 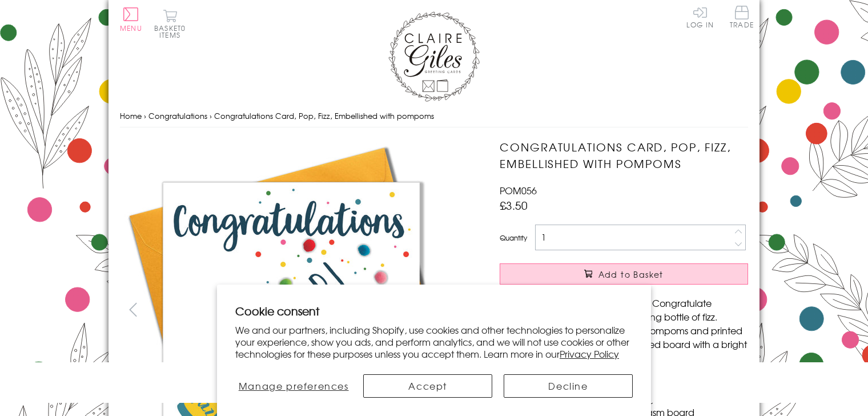 I want to click on button: Add to Basket, so click(x=624, y=273).